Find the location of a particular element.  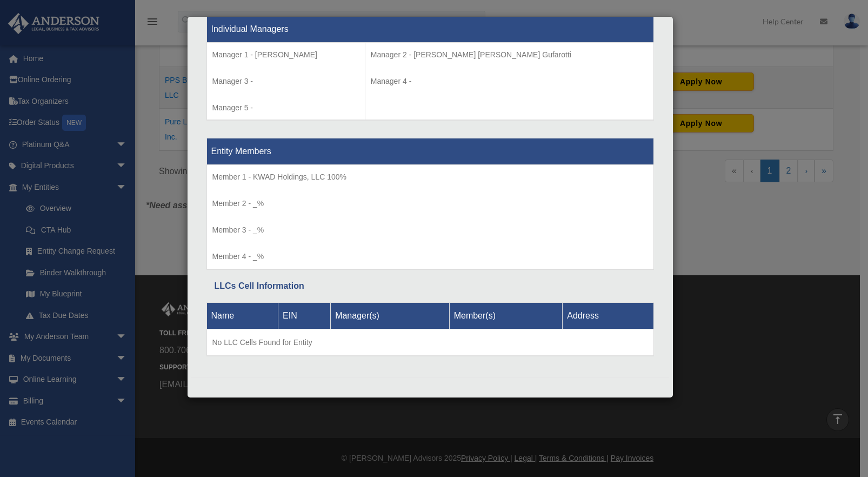

p: Member 1 - KWAD Holdings, LLC 100% is located at coordinates (430, 177).